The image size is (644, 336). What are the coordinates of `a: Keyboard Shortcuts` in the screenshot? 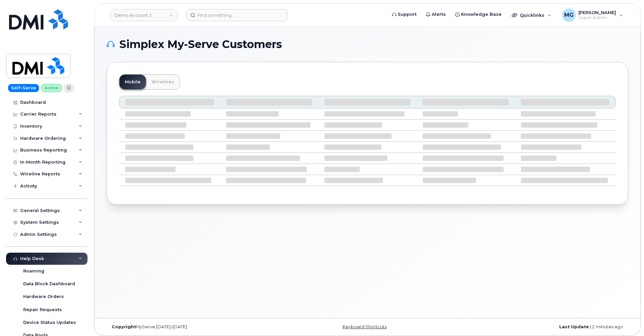 It's located at (365, 326).